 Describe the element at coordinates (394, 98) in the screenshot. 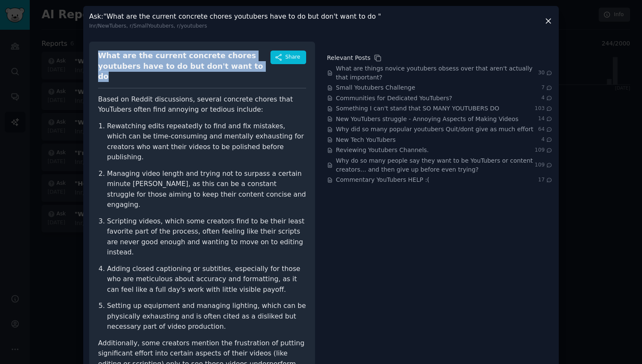

I see `span: Communities for Dedicated YouTubers?` at that location.